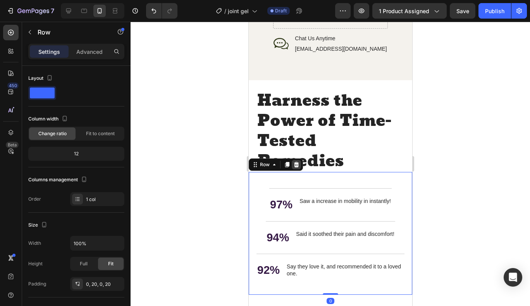 The width and height of the screenshot is (530, 306). What do you see at coordinates (29, 216) in the screenshot?
I see `p: 94%` at bounding box center [29, 216].